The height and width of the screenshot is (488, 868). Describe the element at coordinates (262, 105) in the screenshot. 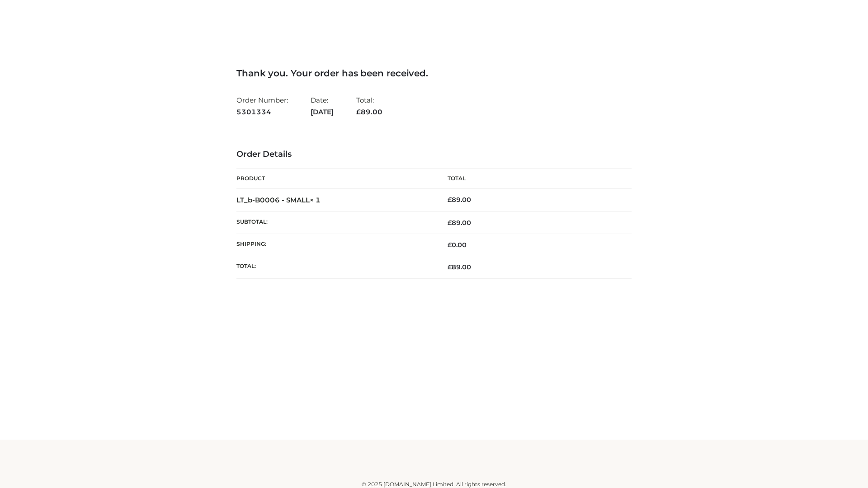

I see `li: Order Number:` at that location.